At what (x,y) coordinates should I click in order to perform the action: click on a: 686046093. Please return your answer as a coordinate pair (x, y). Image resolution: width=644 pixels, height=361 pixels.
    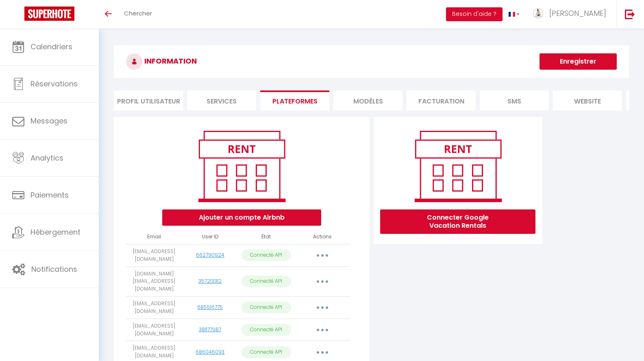
    Looking at the image, I should click on (210, 351).